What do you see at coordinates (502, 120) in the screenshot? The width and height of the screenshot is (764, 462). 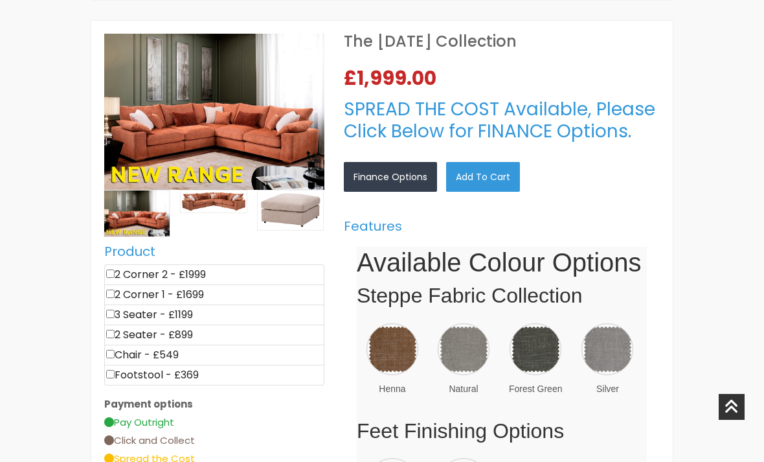 I see `h3: SPREAD THE COST Available, Please Click Below for FINANCE Options.` at bounding box center [502, 120].